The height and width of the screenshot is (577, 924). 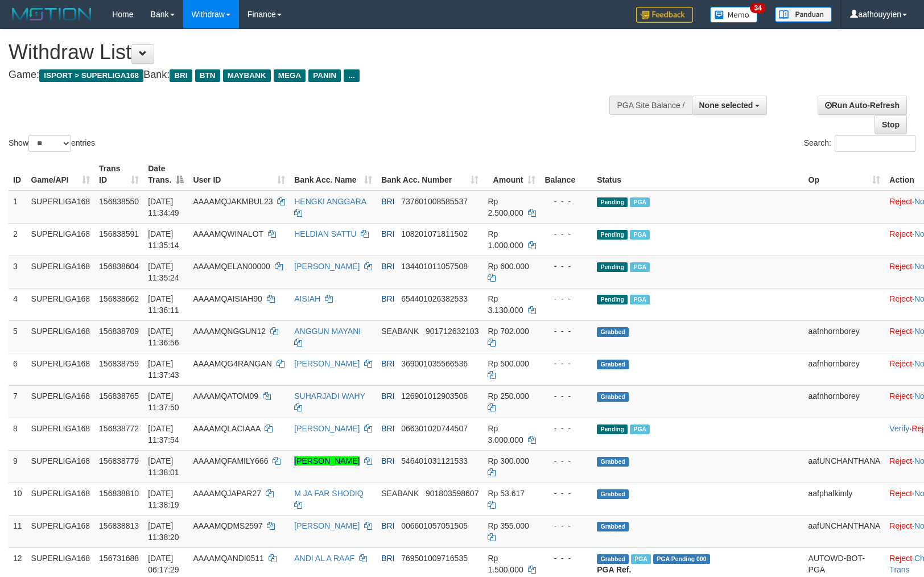 What do you see at coordinates (50, 143) in the screenshot?
I see `select: Showentries` at bounding box center [50, 143].